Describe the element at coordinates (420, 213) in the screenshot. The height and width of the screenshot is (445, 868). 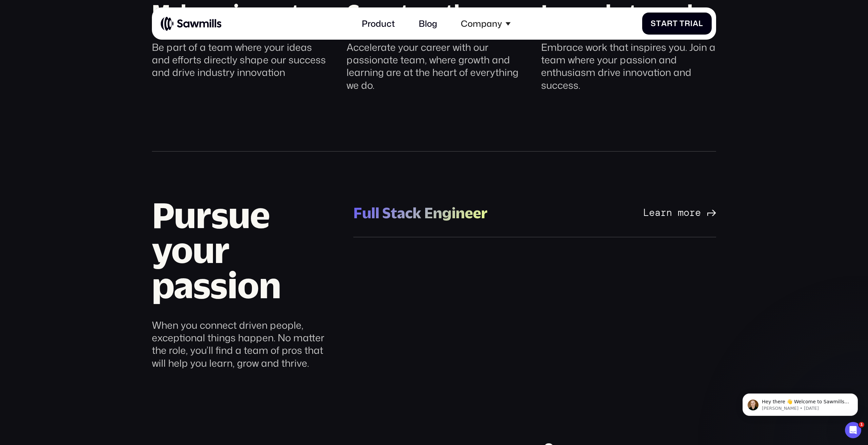
I see `div: Full Stack Engineer` at that location.